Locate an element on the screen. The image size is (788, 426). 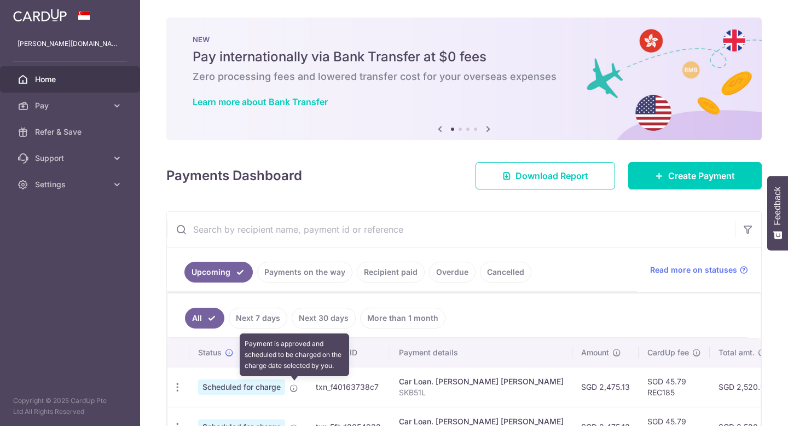
p: SKB51L is located at coordinates (481, 392).